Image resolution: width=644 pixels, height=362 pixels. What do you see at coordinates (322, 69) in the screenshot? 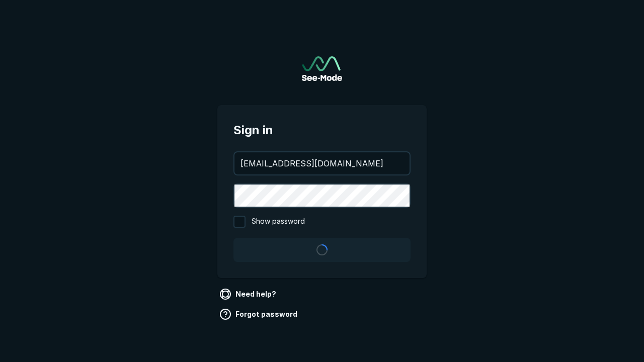
I see `a: Go to sign in` at bounding box center [322, 69].